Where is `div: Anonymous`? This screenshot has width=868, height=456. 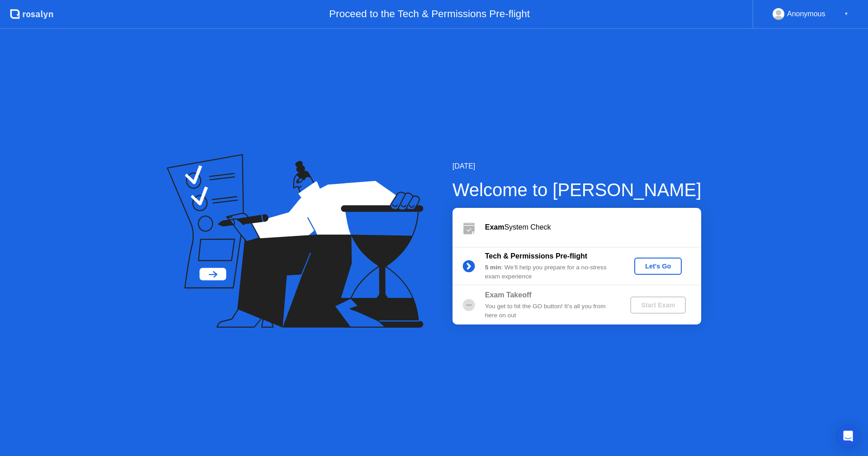
div: Anonymous is located at coordinates (806, 14).